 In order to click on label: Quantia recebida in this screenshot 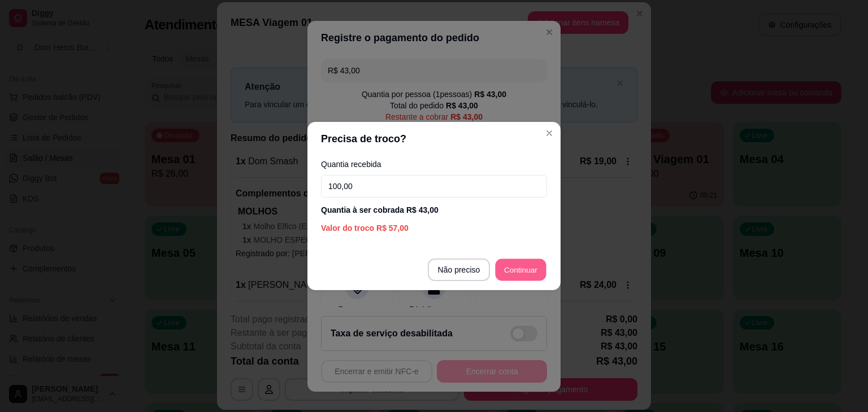, I will do `click(434, 164)`.